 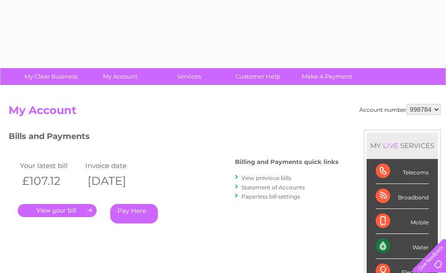 I want to click on a: Paperless bill settings, so click(x=270, y=196).